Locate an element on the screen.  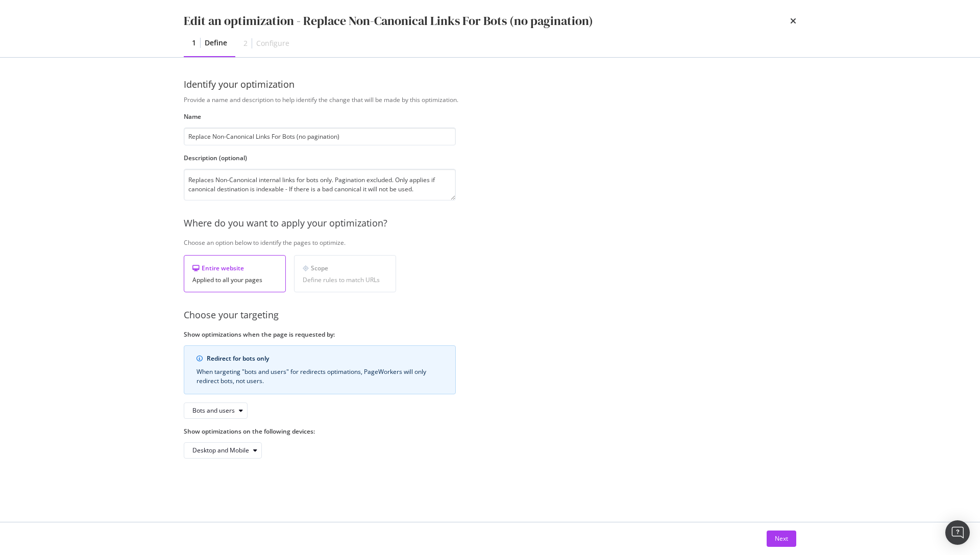
button: Next is located at coordinates (782, 539).